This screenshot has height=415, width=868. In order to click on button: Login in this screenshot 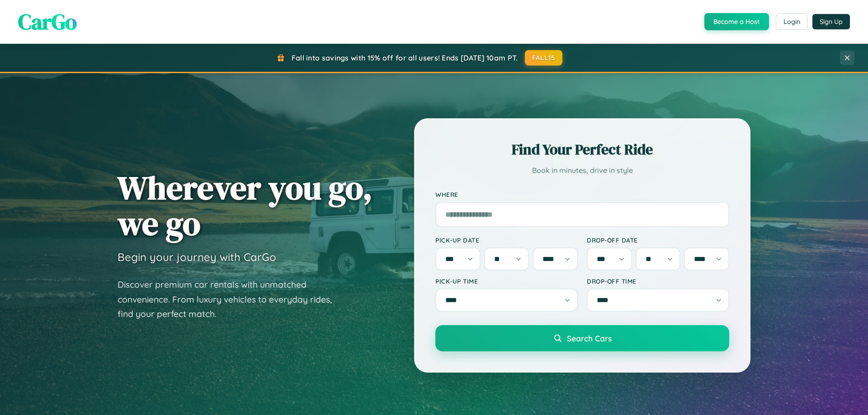, I will do `click(791, 22)`.